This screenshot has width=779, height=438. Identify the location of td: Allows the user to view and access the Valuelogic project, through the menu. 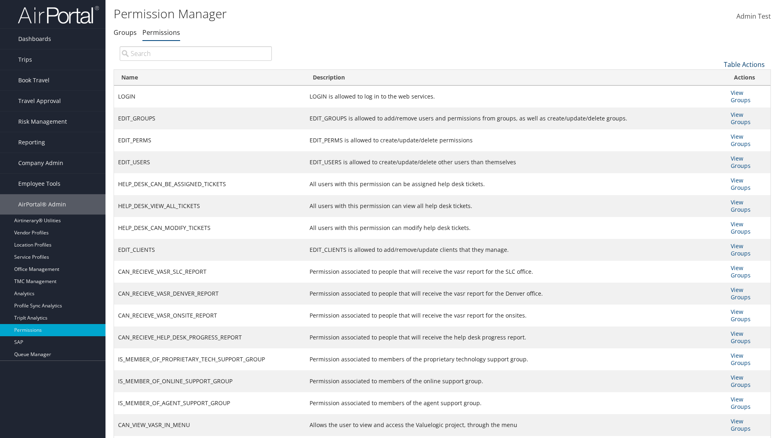
(516, 425).